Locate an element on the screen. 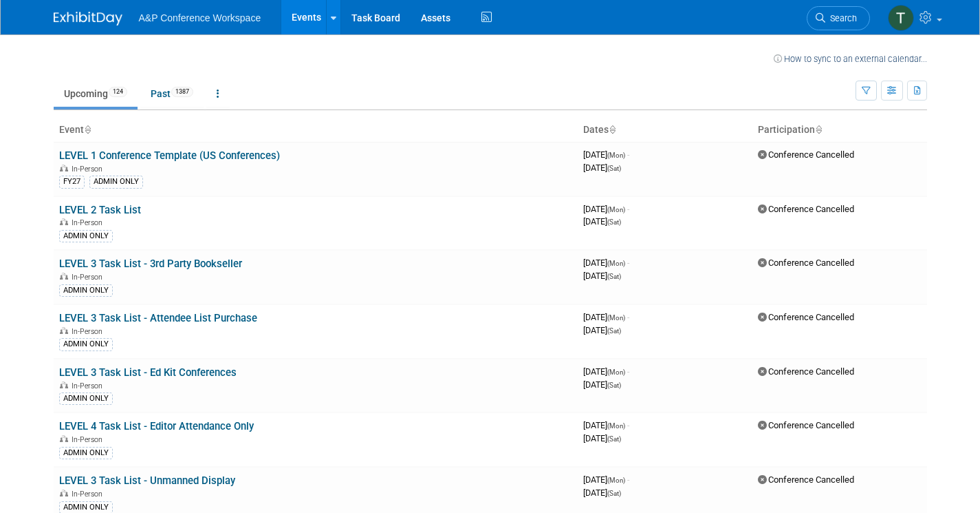 The height and width of the screenshot is (513, 980). a: Past1387 is located at coordinates (172, 94).